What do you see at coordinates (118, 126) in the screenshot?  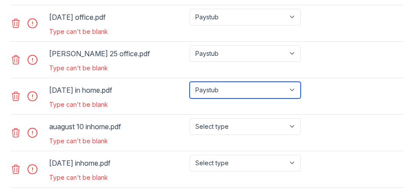 I see `div: auagust 10 inhome.pdf` at bounding box center [118, 126].